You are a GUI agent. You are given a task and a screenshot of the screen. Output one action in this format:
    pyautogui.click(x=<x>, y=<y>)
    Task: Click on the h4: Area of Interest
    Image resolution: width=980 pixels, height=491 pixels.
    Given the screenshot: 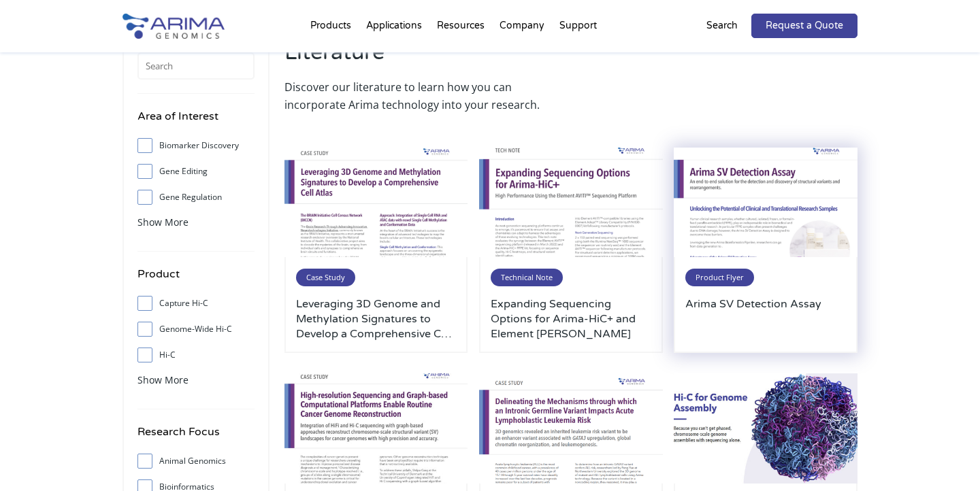 What is the action you would take?
    pyautogui.click(x=196, y=121)
    